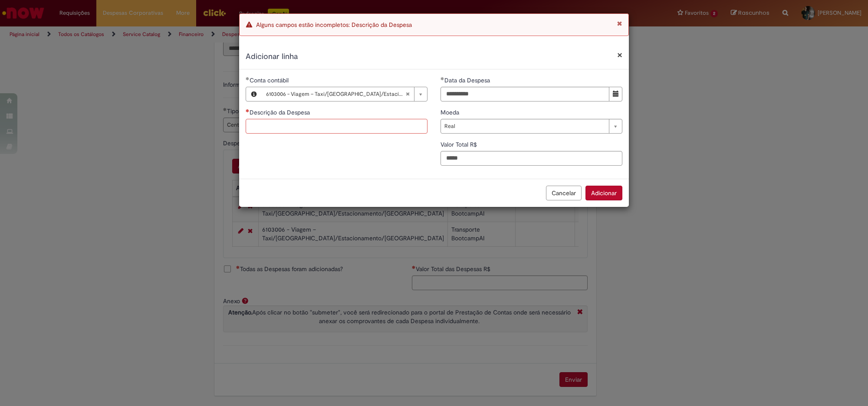 This screenshot has width=868, height=406. What do you see at coordinates (564, 193) in the screenshot?
I see `button: Cancelar` at bounding box center [564, 193].